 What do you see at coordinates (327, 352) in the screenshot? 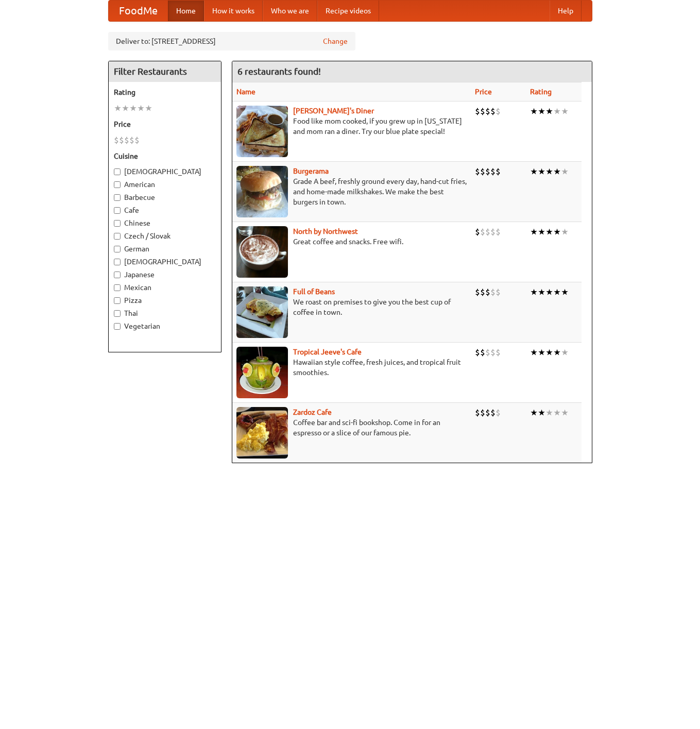
I see `a: Tropical Jeeve's Cafe` at bounding box center [327, 352].